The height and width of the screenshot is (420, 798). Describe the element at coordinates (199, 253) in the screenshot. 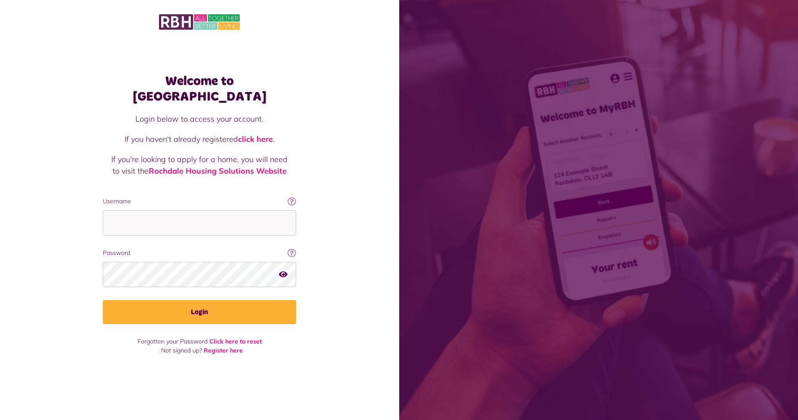

I see `label: Password` at that location.